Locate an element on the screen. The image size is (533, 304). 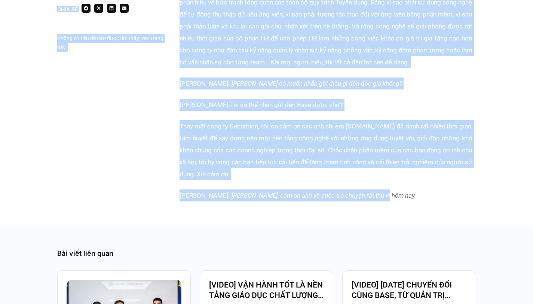
div: Chia sẻ is located at coordinates (67, 9).